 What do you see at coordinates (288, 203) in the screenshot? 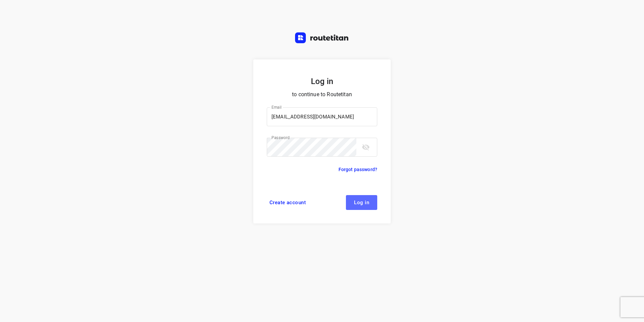
I see `span: Create account` at bounding box center [288, 203].